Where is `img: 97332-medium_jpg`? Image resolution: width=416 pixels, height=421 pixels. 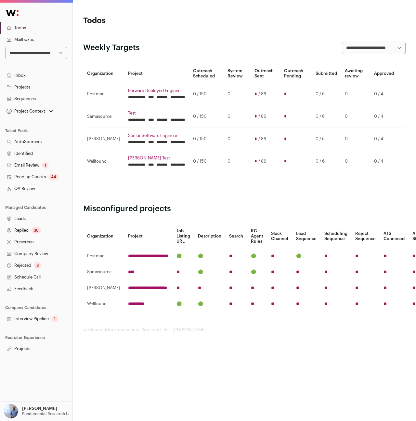
img: 97332-medium_jpg is located at coordinates (11, 411).